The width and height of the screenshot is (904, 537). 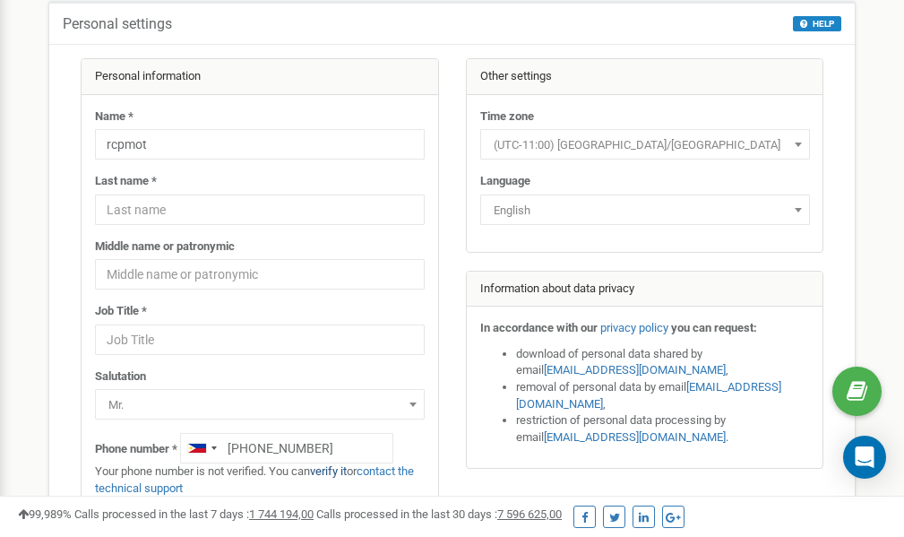 What do you see at coordinates (165, 246) in the screenshot?
I see `label: Middle name or patronymic` at bounding box center [165, 246].